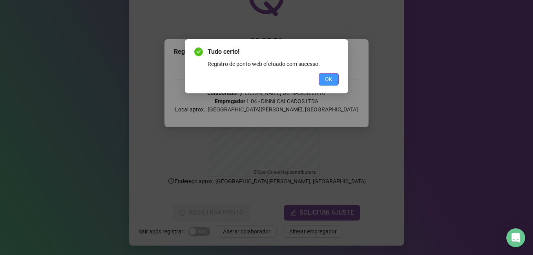  Describe the element at coordinates (329, 79) in the screenshot. I see `button: OK` at that location.